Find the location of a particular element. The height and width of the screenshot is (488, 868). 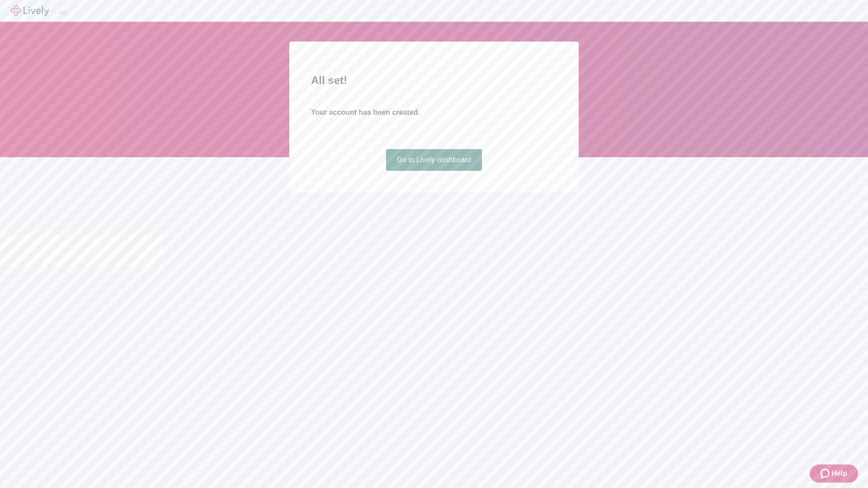

svg: Zendesk support icon is located at coordinates (826, 474).